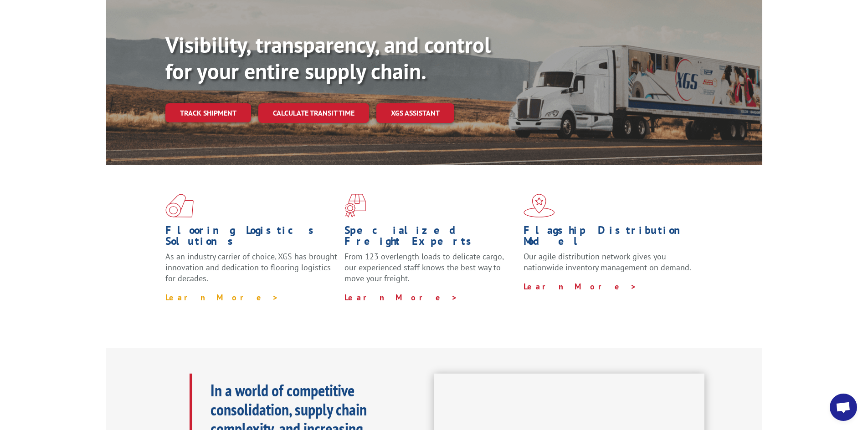  I want to click on a: XGS ASSISTANT, so click(415, 113).